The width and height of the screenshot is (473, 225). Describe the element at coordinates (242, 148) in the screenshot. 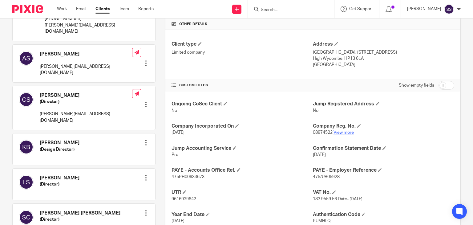

I see `h4: Jump Accounting Service` at that location.